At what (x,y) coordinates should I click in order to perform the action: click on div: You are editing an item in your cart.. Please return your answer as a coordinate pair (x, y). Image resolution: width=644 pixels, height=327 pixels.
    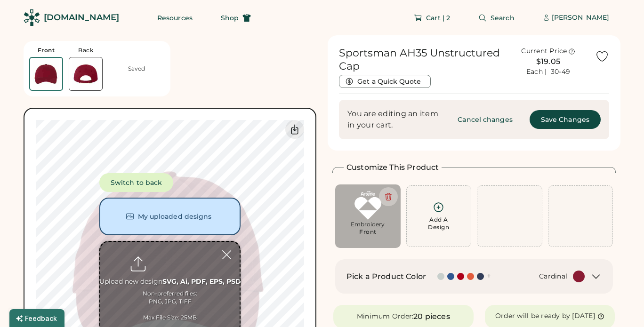
    Looking at the image, I should click on (394, 120).